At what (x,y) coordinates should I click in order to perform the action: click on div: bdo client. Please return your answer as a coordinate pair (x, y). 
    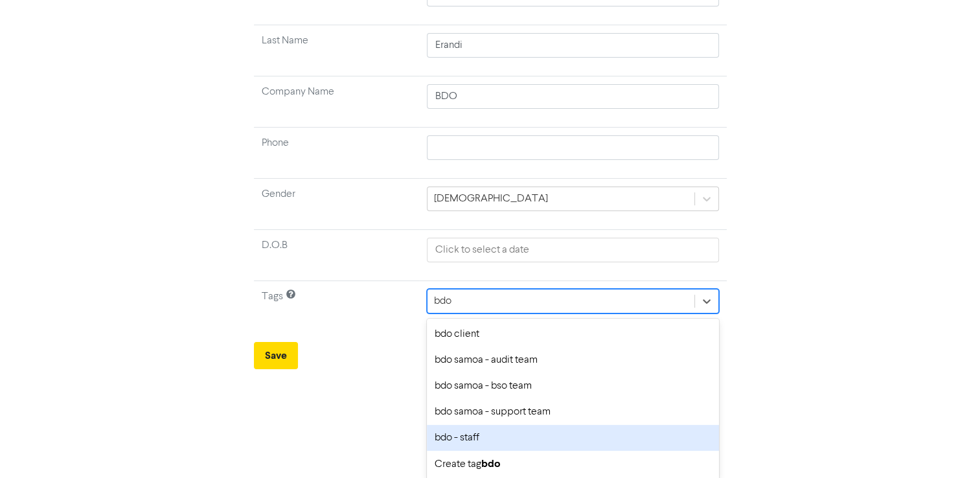
    Looking at the image, I should click on (573, 335).